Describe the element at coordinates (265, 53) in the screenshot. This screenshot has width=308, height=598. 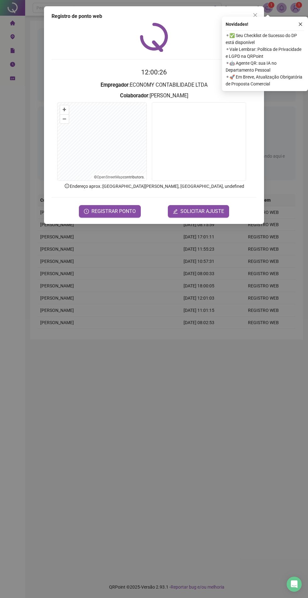
I see `span: ⚬ Vale Lembrar: Política de Privacidade e LGPD na QRPoint` at that location.